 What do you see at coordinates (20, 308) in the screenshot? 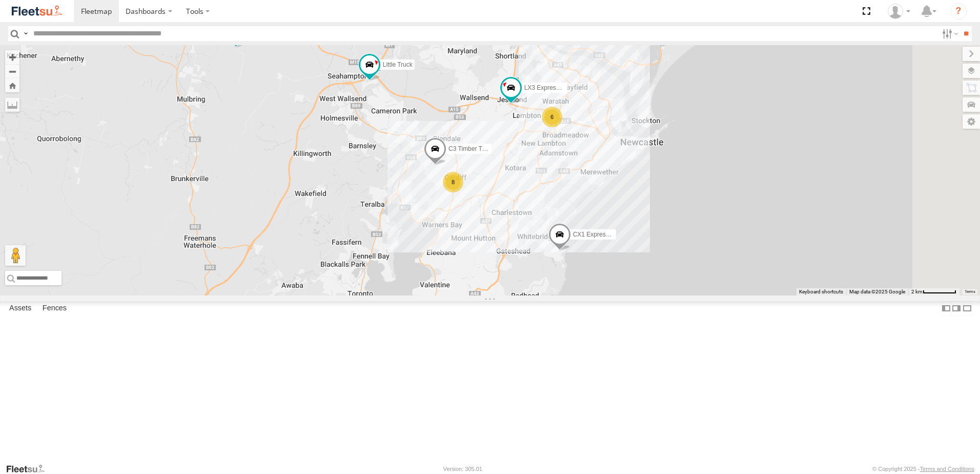
I see `label: Assets` at bounding box center [20, 308].